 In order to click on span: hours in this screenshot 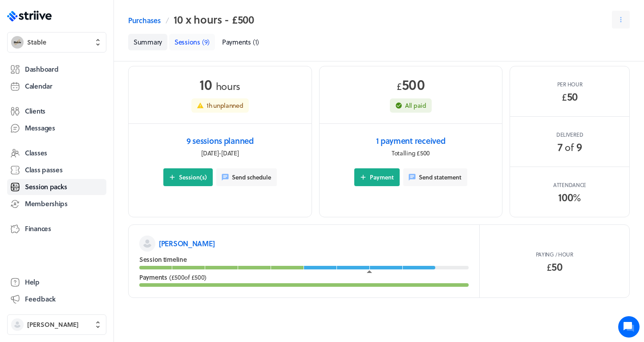, I will do `click(228, 86)`.